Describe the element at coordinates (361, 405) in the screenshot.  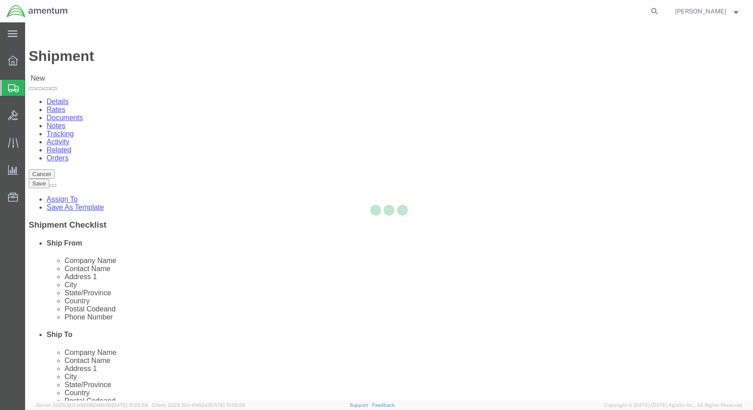
I see `a: Support` at that location.